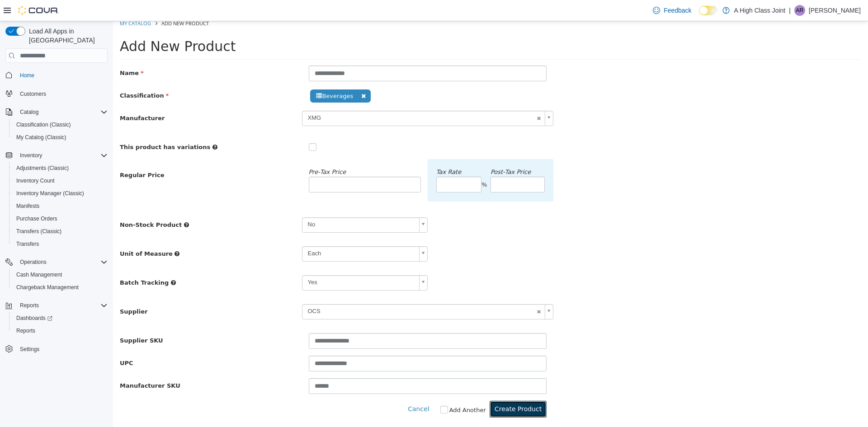  Describe the element at coordinates (41, 138) in the screenshot. I see `a: My Catalog (Classic)` at that location.